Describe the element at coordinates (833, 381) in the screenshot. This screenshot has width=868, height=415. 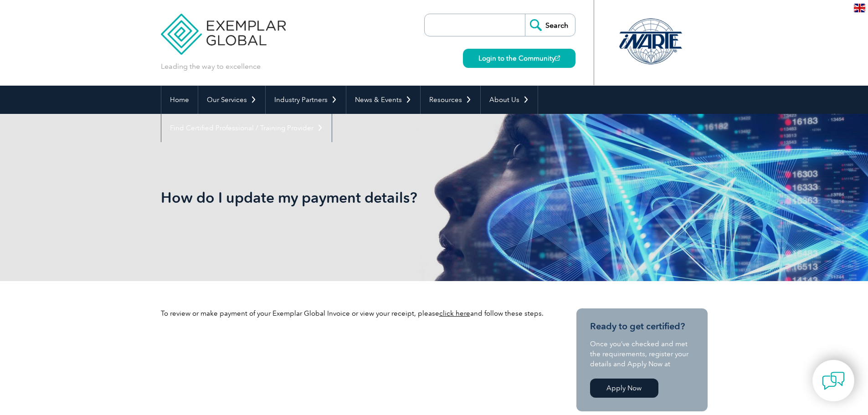
I see `img: contact-chat.png` at that location.